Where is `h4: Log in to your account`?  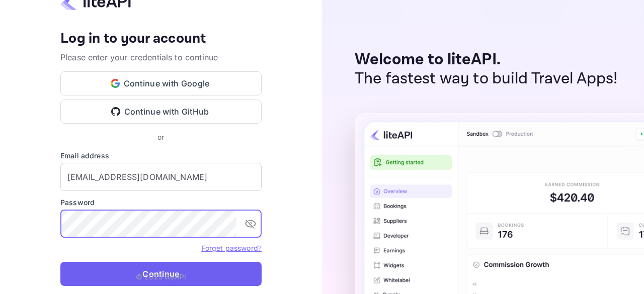 h4: Log in to your account is located at coordinates (161, 39).